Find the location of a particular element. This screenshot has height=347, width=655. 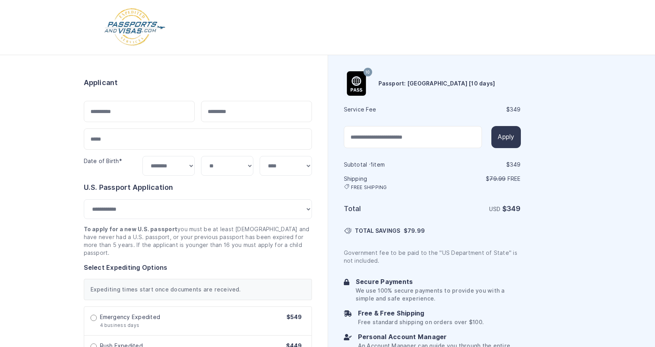

img: Logo is located at coordinates (135, 27).